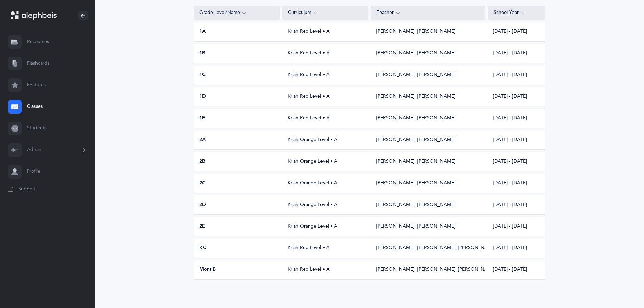  What do you see at coordinates (203, 205) in the screenshot?
I see `span: 2D` at bounding box center [203, 205].